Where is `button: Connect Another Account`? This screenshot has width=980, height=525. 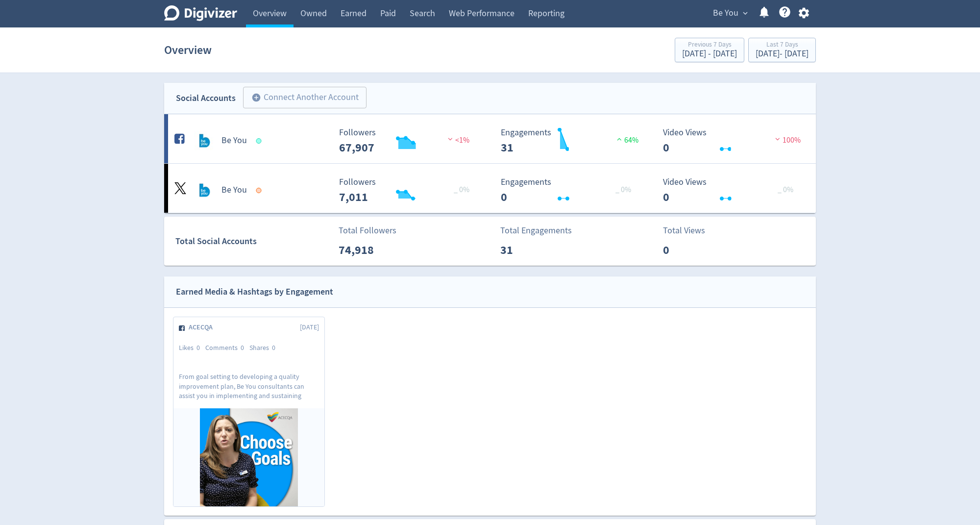
button: Connect Another Account is located at coordinates (305, 98).